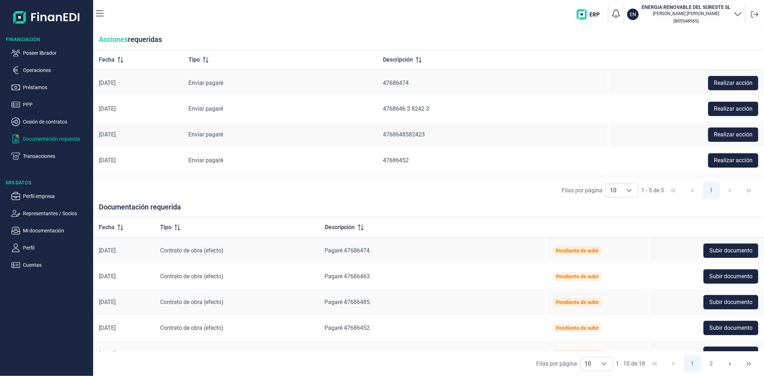 Image resolution: width=764 pixels, height=376 pixels. I want to click on span: 1 - 10 de 18, so click(631, 364).